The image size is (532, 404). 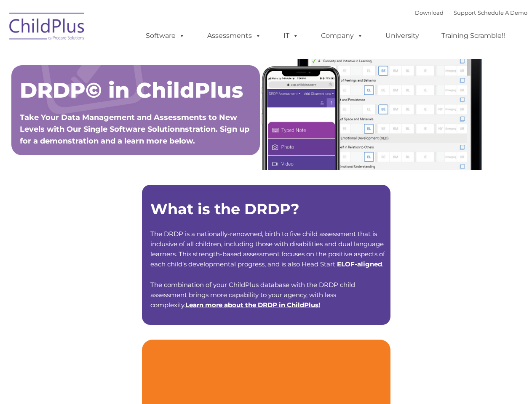 I want to click on a: IT, so click(x=291, y=36).